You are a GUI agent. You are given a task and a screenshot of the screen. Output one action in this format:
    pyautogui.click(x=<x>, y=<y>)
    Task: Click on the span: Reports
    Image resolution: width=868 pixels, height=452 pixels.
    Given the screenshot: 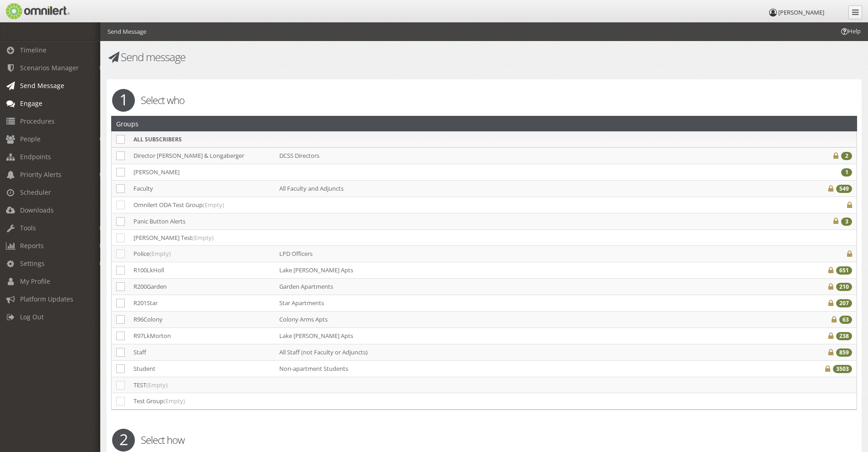 What is the action you would take?
    pyautogui.click(x=32, y=245)
    